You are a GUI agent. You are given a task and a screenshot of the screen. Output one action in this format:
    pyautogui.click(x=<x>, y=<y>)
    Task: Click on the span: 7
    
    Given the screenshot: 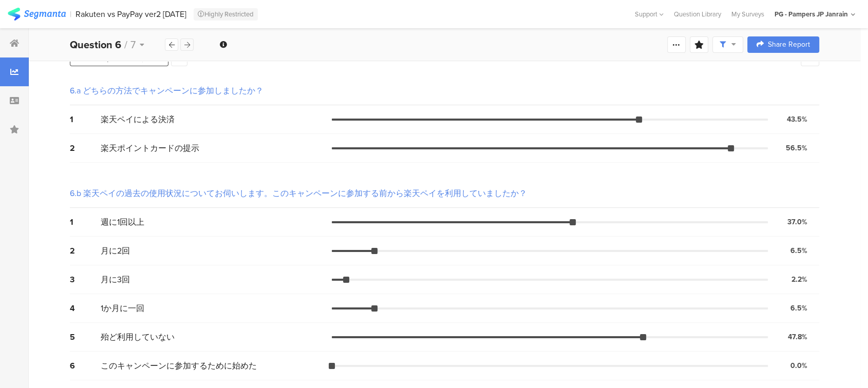 What is the action you would take?
    pyautogui.click(x=133, y=45)
    